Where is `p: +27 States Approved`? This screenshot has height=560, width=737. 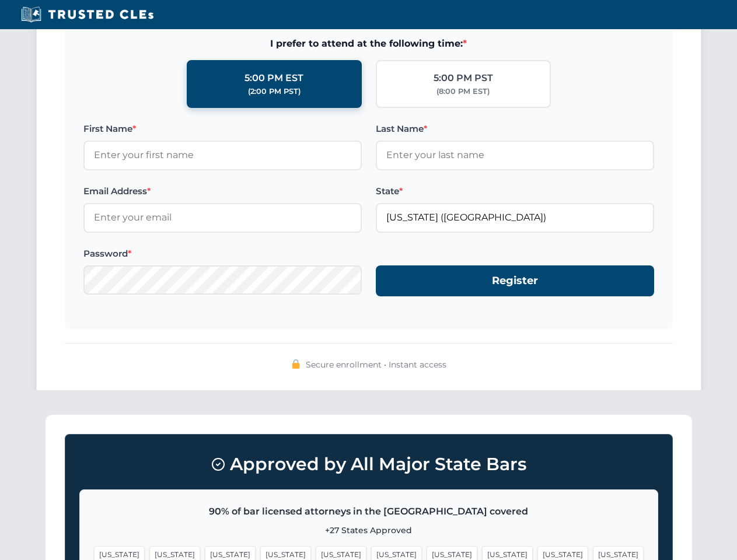 p: +27 States Approved is located at coordinates (368, 530).